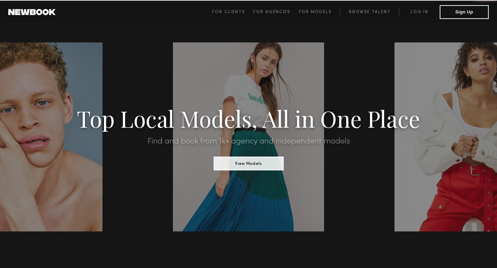 The width and height of the screenshot is (497, 268). What do you see at coordinates (249, 142) in the screenshot?
I see `h2: Find and book from 1k+ agency and independent models` at bounding box center [249, 142].